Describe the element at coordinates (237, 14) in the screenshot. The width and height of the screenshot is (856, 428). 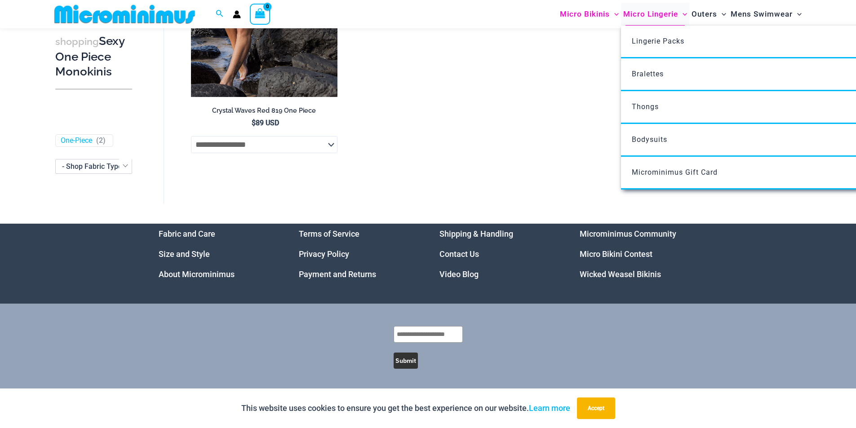
I see `a: Account icon link` at that location.